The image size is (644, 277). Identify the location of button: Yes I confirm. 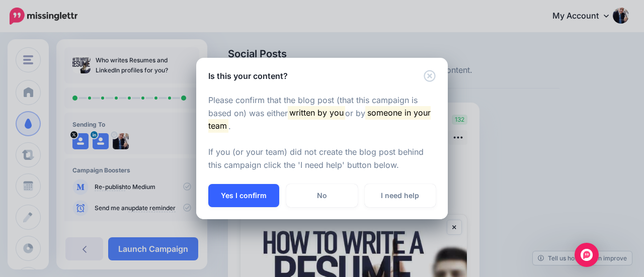
(244, 196).